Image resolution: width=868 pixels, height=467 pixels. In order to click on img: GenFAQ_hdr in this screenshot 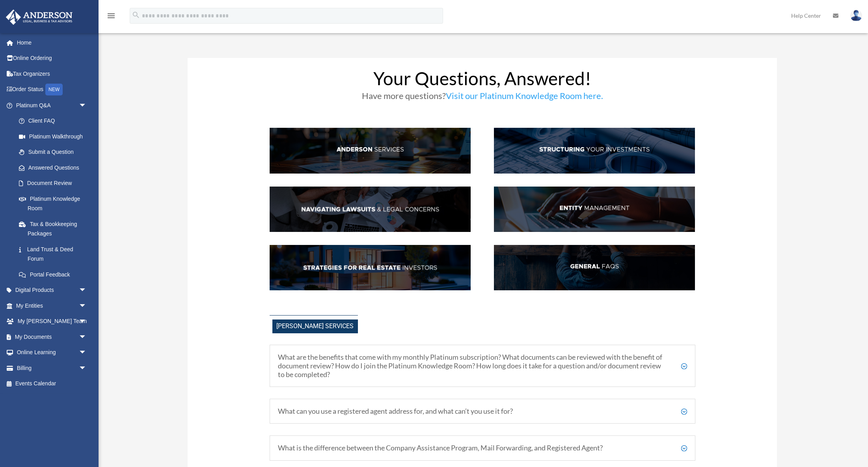, I will do `click(594, 268)`.